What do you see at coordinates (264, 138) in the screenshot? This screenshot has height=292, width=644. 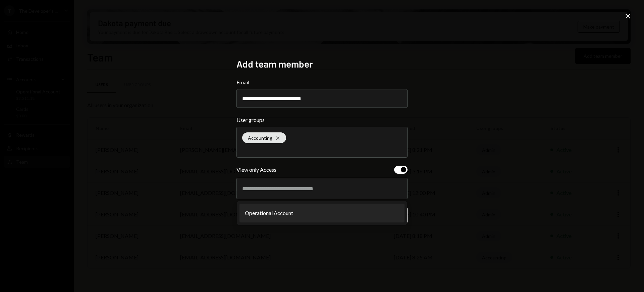 I see `div: Accounting` at bounding box center [264, 138].